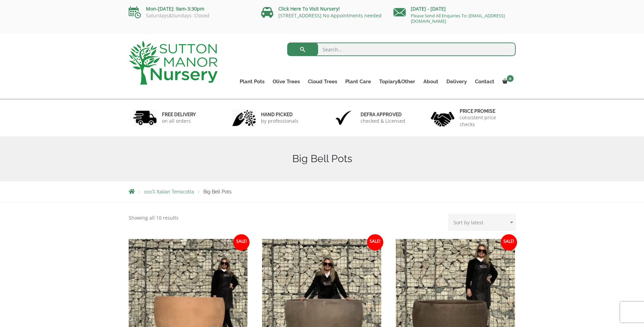 This screenshot has height=327, width=644. Describe the element at coordinates (507, 82) in the screenshot. I see `a: 0` at that location.